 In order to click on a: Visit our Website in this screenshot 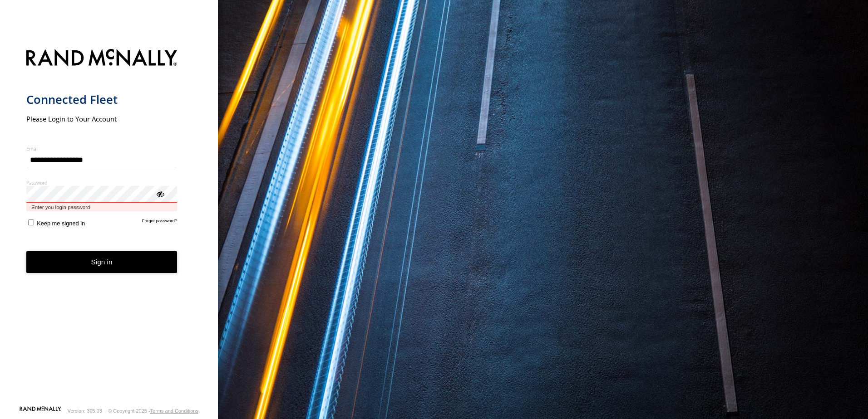, I will do `click(41, 411)`.